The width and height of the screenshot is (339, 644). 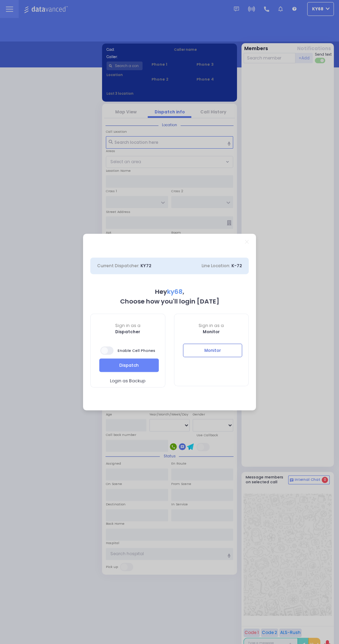 What do you see at coordinates (213, 350) in the screenshot?
I see `button: Monitor` at bounding box center [213, 350].